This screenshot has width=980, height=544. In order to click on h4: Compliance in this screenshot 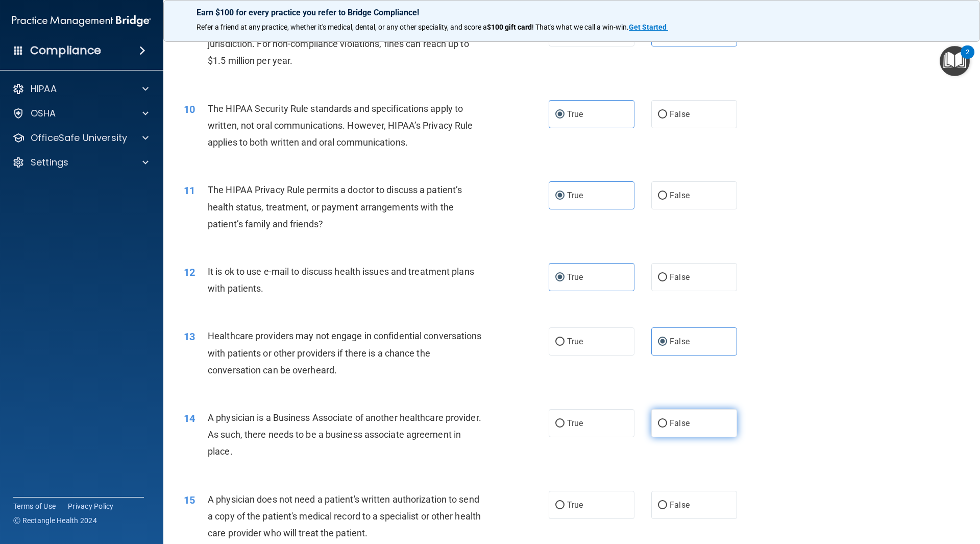, I will do `click(65, 51)`.